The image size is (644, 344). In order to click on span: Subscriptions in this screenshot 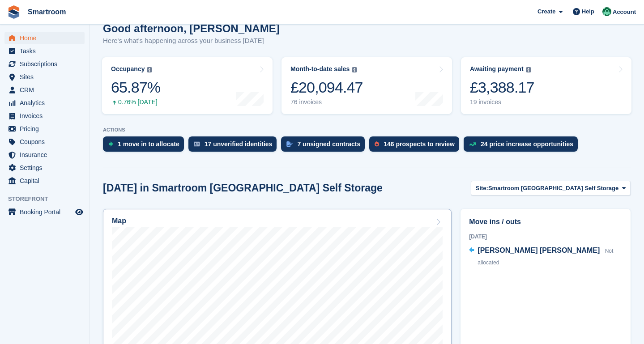, I will do `click(47, 64)`.